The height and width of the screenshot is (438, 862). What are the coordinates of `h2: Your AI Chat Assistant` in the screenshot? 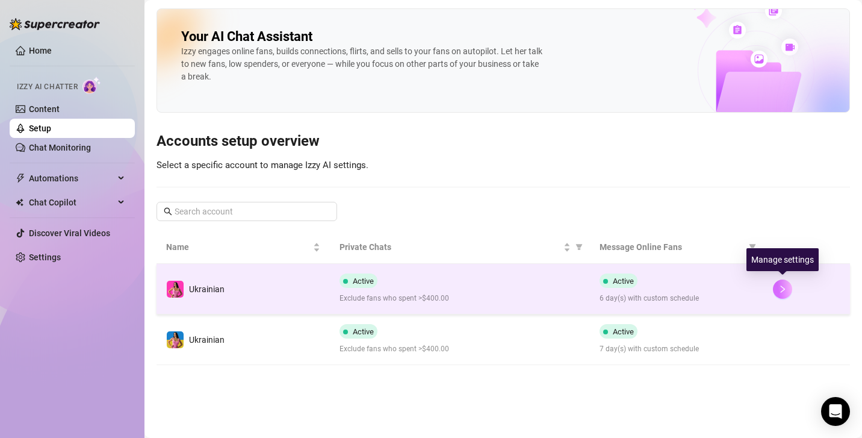 It's located at (247, 37).